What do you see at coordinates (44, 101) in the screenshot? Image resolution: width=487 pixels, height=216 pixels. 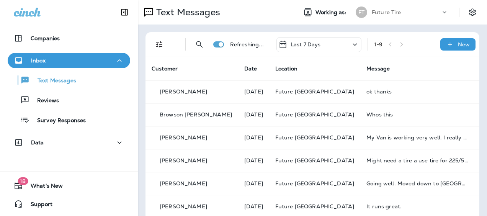 I see `p: Reviews` at bounding box center [44, 101].